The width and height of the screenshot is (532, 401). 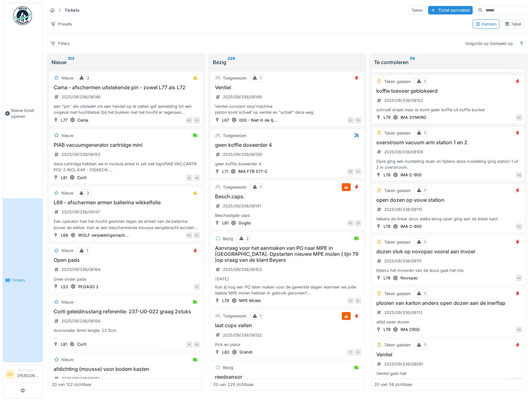 What do you see at coordinates (253, 171) in the screenshot?
I see `div: IMA FTB 577-C` at bounding box center [253, 171].